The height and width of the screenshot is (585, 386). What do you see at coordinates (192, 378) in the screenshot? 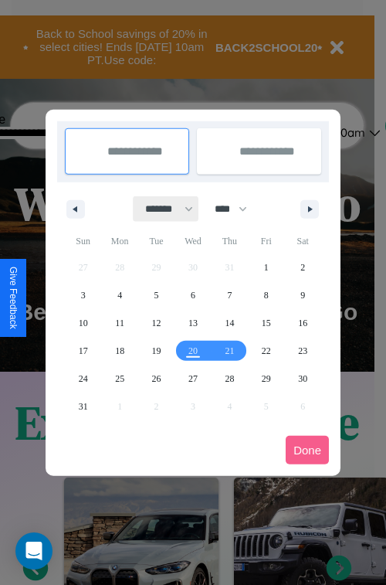
I see `button: 27` at bounding box center [192, 378].